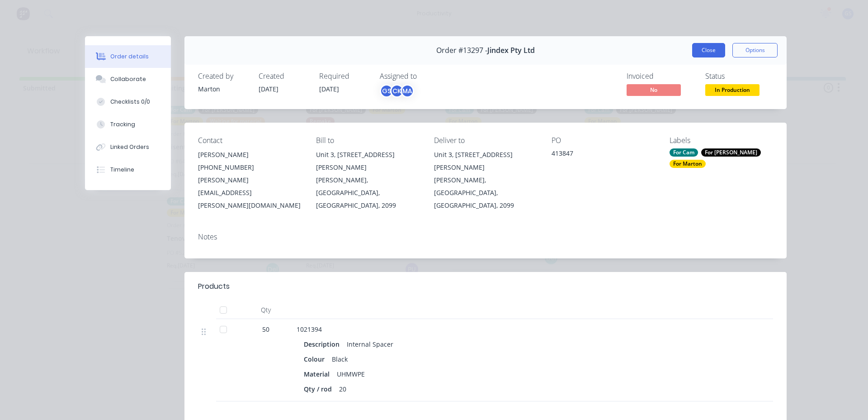 The image size is (868, 420). I want to click on div: Qty, so click(266, 310).